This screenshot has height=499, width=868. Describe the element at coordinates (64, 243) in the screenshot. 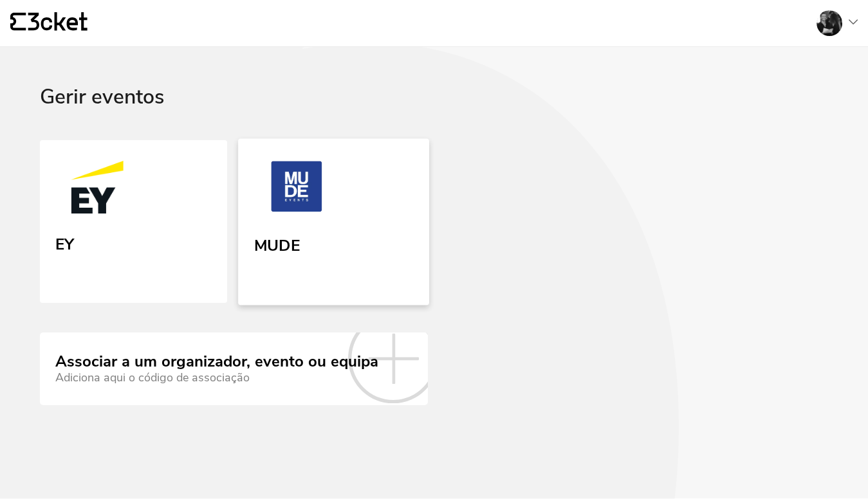

I see `div: EY` at that location.